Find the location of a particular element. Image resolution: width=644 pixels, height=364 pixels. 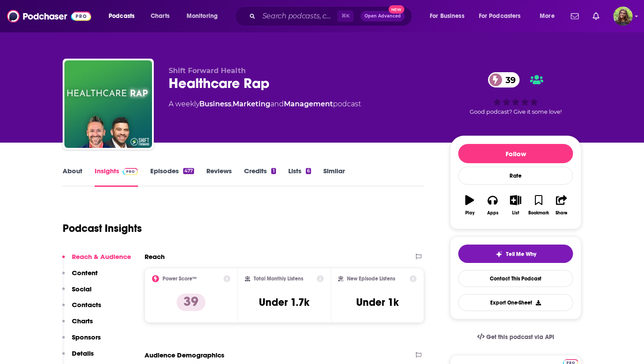

p: 39 is located at coordinates (191, 303).